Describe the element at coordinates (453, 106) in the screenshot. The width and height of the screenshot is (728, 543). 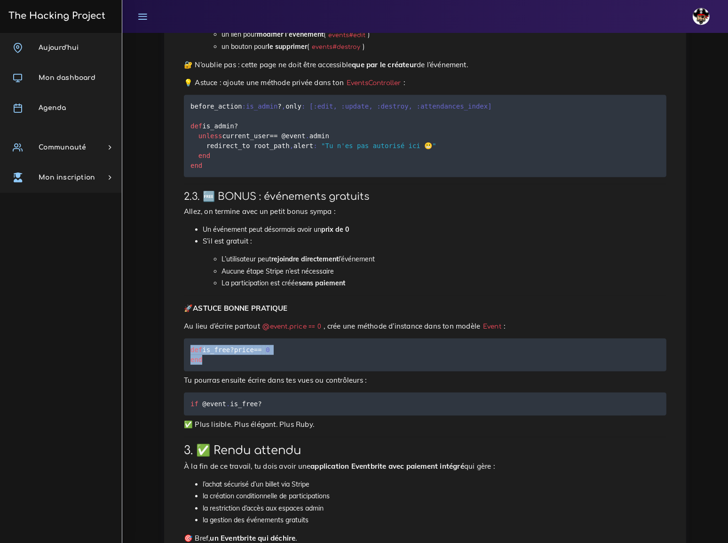
I see `span: :attendances_index` at that location.